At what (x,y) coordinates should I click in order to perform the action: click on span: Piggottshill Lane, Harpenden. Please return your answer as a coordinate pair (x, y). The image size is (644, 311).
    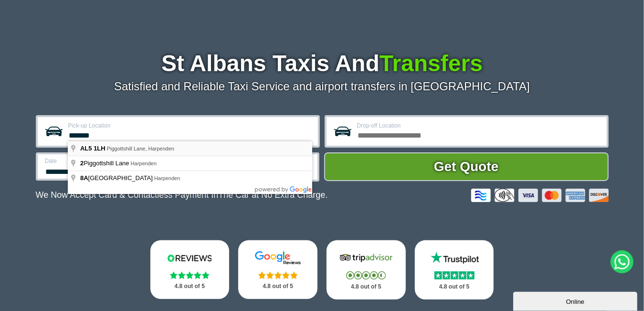
    Looking at the image, I should click on (141, 149).